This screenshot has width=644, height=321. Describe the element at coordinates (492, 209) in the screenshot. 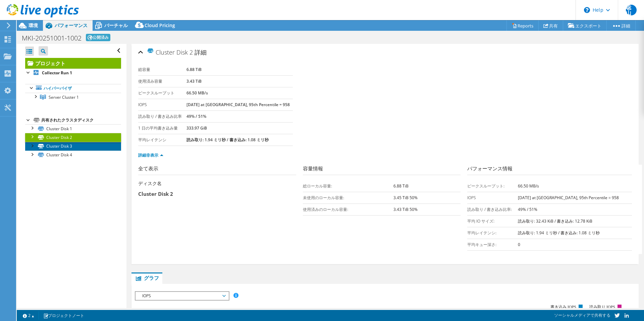

I see `td: 読み取り / 書き込み比率:` at that location.